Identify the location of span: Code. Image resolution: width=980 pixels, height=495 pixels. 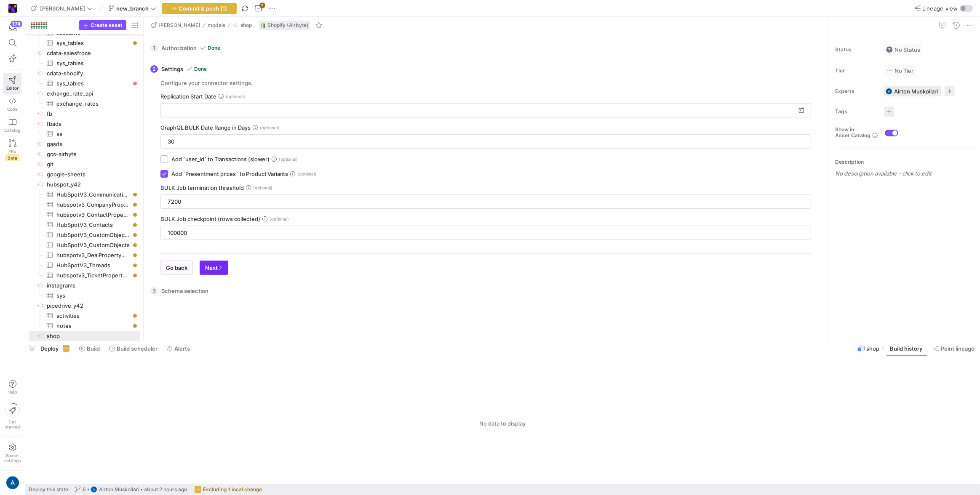
(12, 109).